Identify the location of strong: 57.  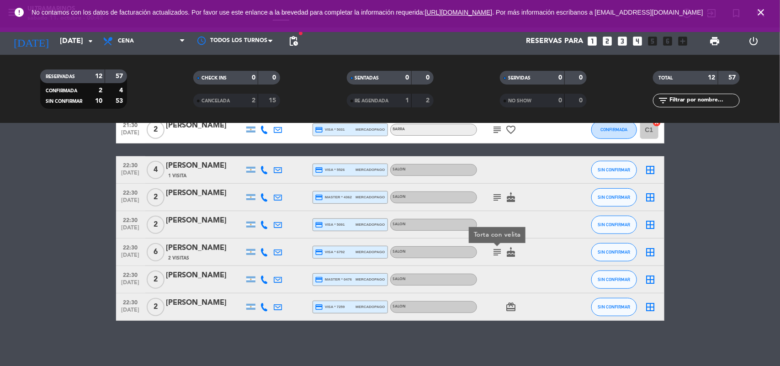
(733, 78).